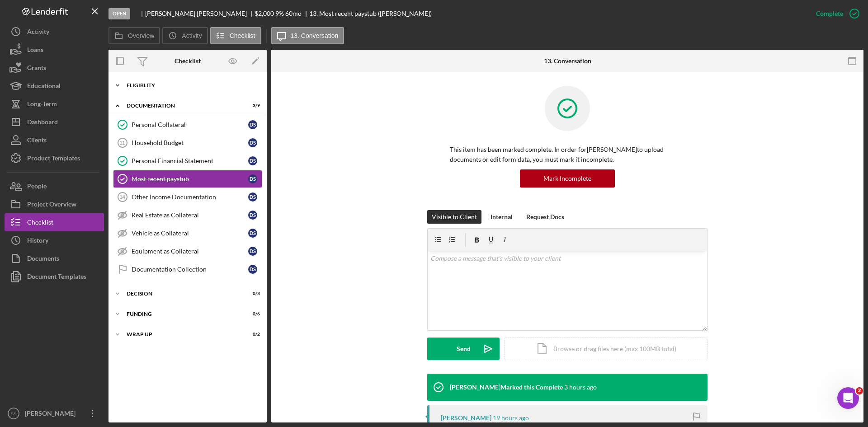  Describe the element at coordinates (36, 51) in the screenshot. I see `div: Loans` at that location.